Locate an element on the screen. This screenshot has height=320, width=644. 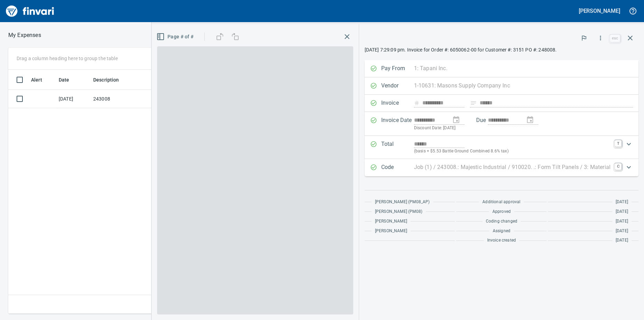
span: Coding changed is located at coordinates (501, 222).